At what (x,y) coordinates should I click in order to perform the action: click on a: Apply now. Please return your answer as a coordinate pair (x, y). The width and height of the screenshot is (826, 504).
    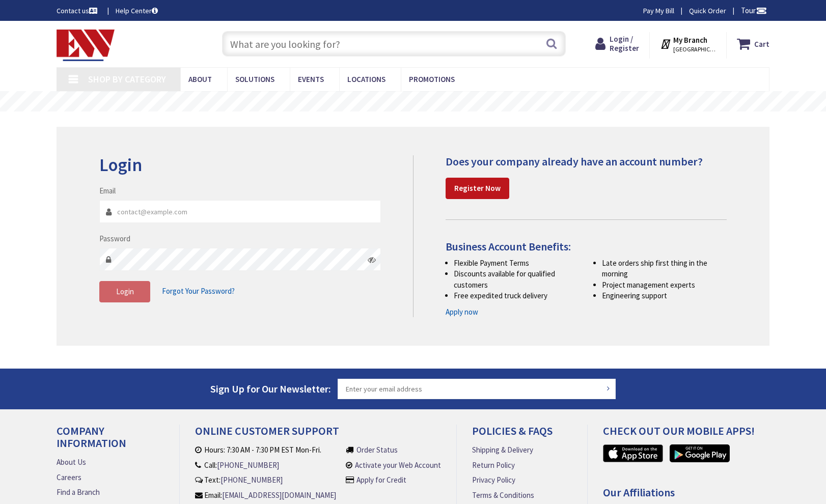
    Looking at the image, I should click on (462, 312).